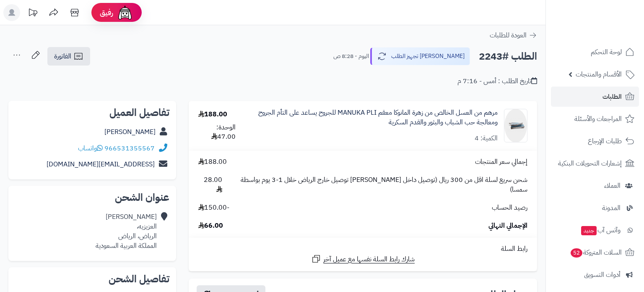 The image size is (644, 292). What do you see at coordinates (595, 252) in the screenshot?
I see `a: السلات المتروكة52` at bounding box center [595, 252].